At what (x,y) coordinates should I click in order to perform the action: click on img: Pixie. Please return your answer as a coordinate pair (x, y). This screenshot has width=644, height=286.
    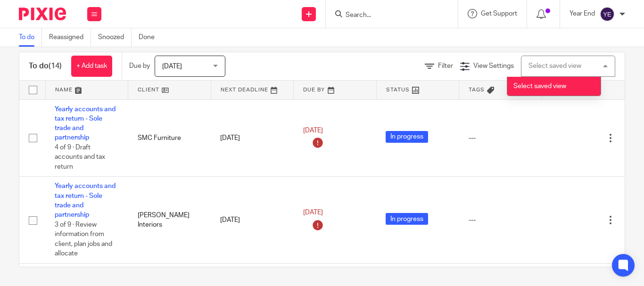
    Looking at the image, I should click on (43, 14).